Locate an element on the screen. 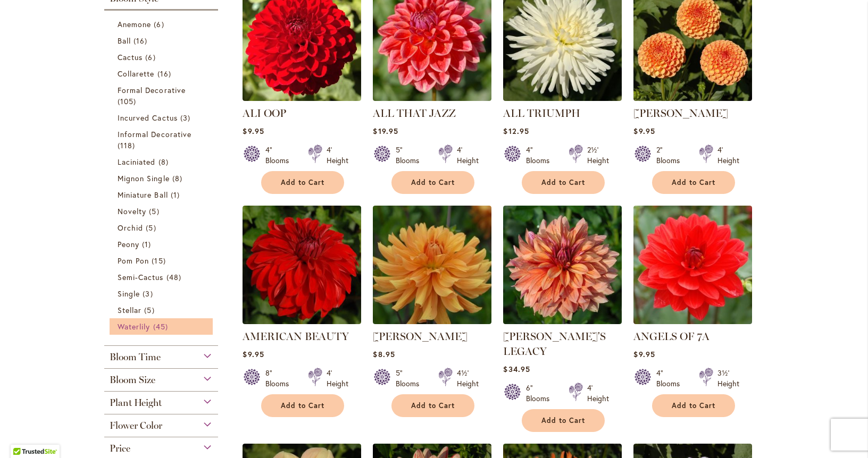  img: Andy's Legacy is located at coordinates (562, 265).